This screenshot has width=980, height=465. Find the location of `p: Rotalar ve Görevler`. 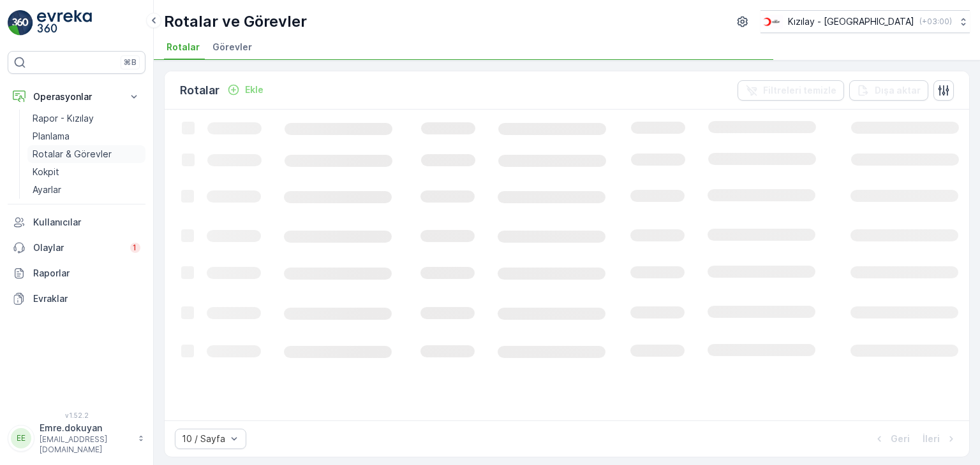

p: Rotalar ve Görevler is located at coordinates (236, 22).